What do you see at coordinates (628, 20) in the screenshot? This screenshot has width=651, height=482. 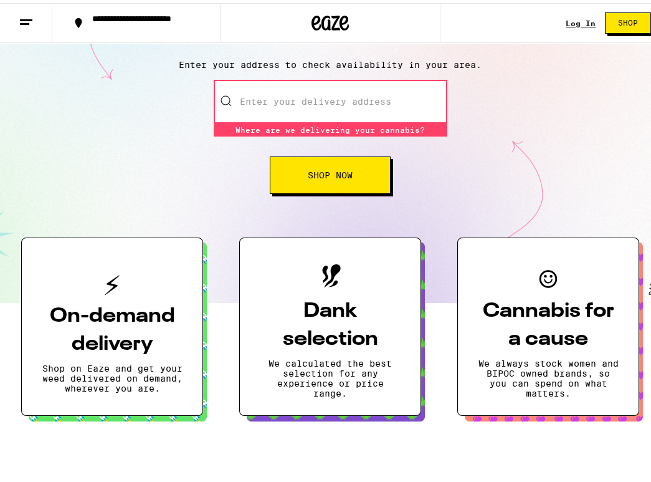 I see `button: Shop` at bounding box center [628, 20].